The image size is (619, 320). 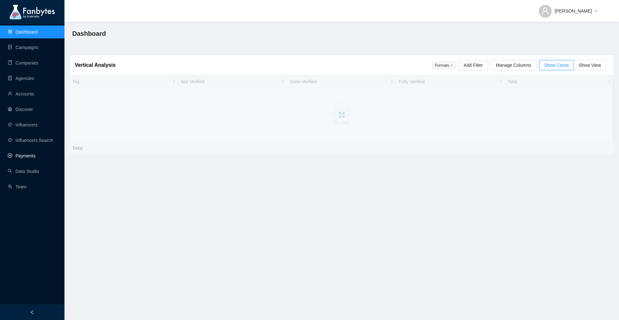 I want to click on span: Show Count, so click(x=556, y=65).